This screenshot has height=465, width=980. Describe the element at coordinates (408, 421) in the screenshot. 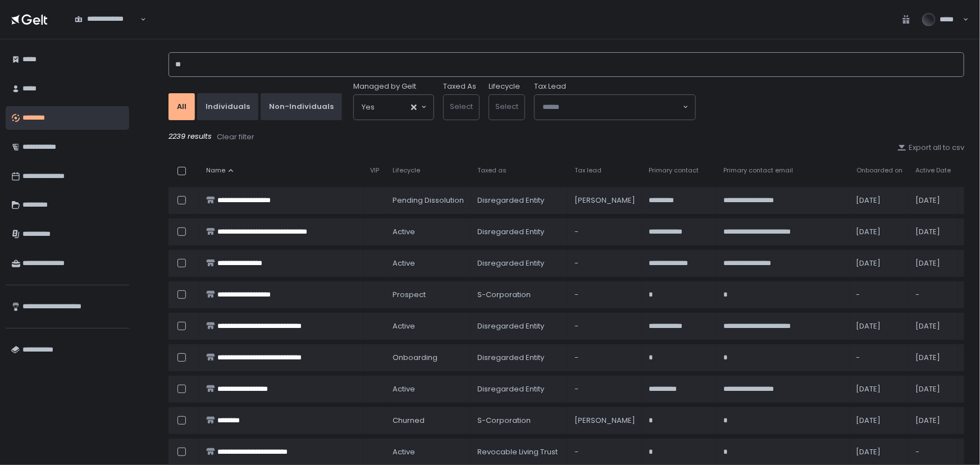

I see `span: churned` at that location.